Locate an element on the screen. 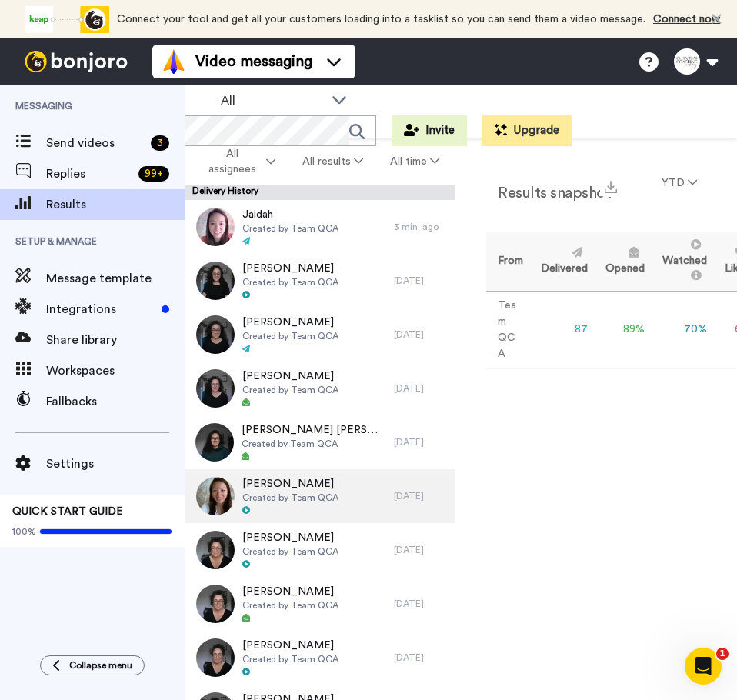 Image resolution: width=737 pixels, height=700 pixels. a: Invite is located at coordinates (429, 131).